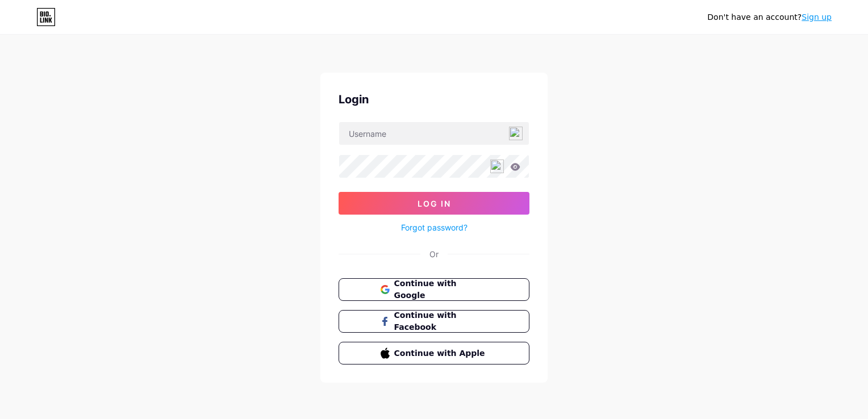 The height and width of the screenshot is (419, 868). I want to click on button: Continue with Apple, so click(434, 353).